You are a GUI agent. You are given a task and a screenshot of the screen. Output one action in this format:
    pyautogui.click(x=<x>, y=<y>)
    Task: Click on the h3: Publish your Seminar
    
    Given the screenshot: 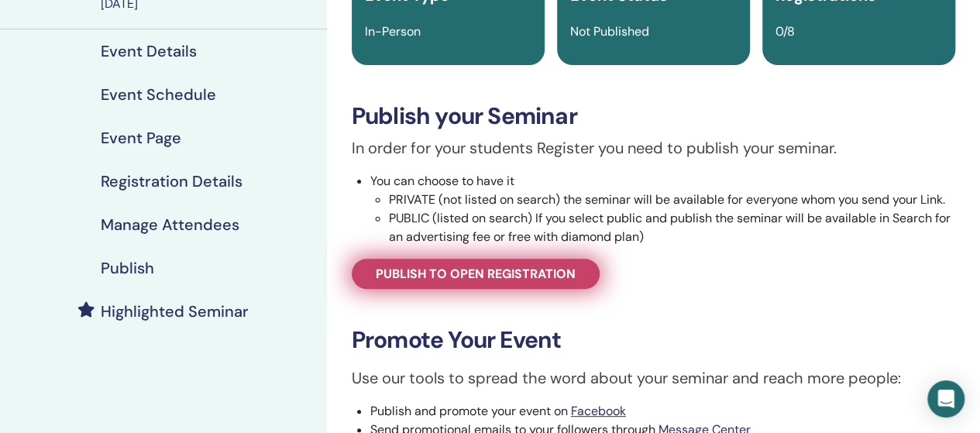 What is the action you would take?
    pyautogui.click(x=653, y=116)
    